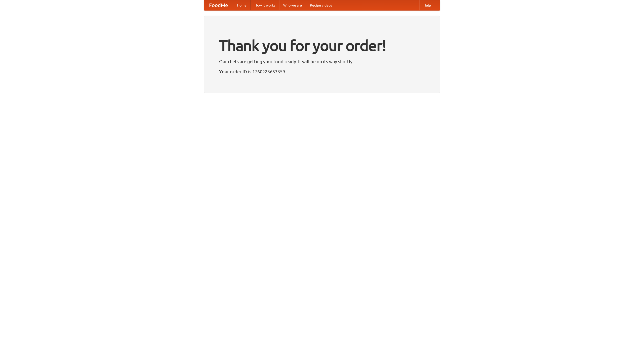  What do you see at coordinates (293, 5) in the screenshot?
I see `a: Who we are` at bounding box center [293, 5].